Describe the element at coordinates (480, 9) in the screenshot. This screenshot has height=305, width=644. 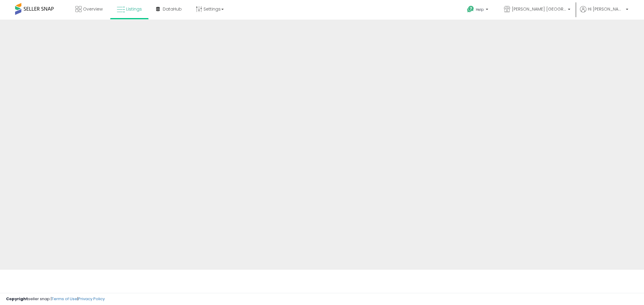
I see `span: Help` at that location.